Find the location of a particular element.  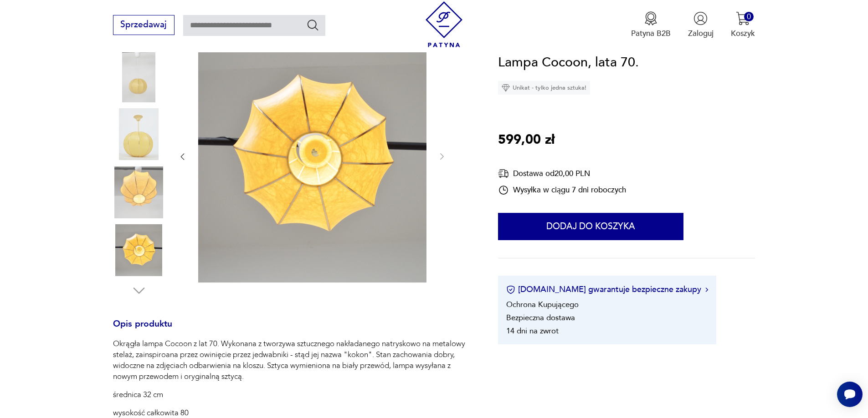

div: 0 is located at coordinates (748, 16).